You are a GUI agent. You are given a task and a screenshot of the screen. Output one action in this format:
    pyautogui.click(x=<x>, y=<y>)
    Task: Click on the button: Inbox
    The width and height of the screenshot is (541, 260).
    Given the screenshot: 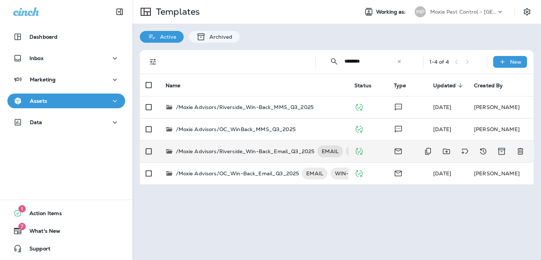 What is the action you would take?
    pyautogui.click(x=66, y=58)
    